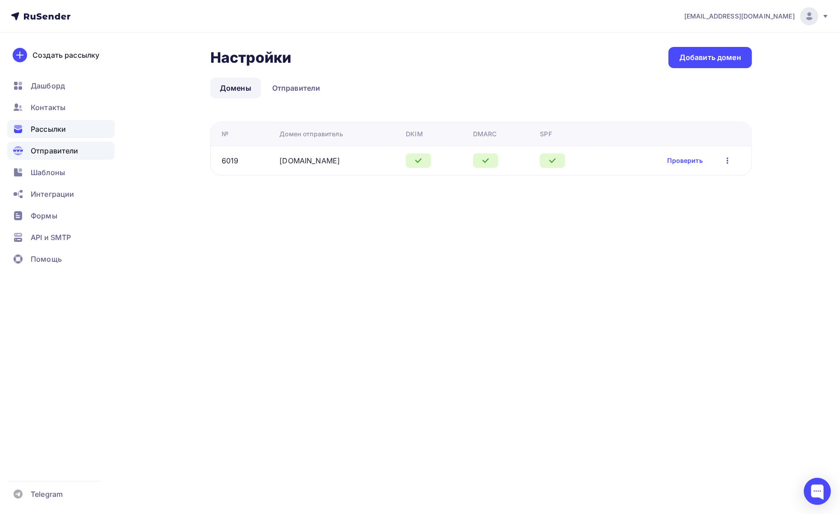  Describe the element at coordinates (710, 57) in the screenshot. I see `div: Добавить домен` at that location.